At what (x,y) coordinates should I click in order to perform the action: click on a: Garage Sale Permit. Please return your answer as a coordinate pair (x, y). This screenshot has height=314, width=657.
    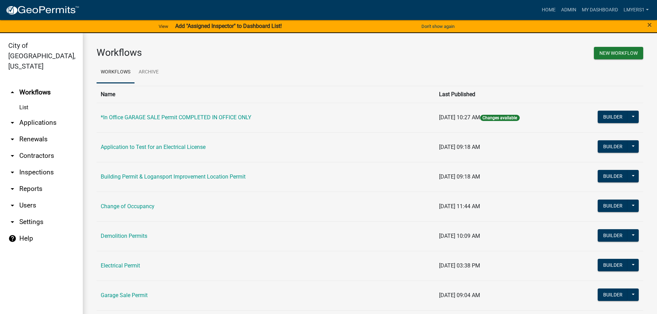
    Looking at the image, I should click on (124, 295).